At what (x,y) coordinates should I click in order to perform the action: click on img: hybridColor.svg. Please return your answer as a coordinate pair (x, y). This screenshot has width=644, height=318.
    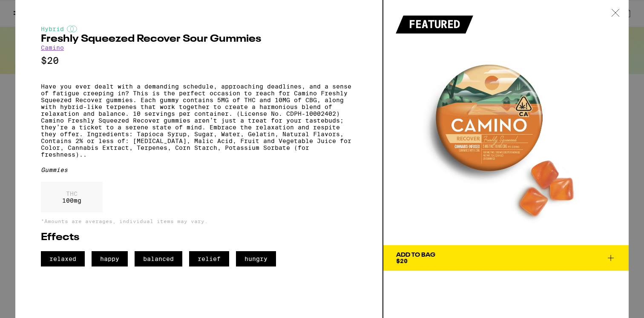
    Looking at the image, I should click on (72, 29).